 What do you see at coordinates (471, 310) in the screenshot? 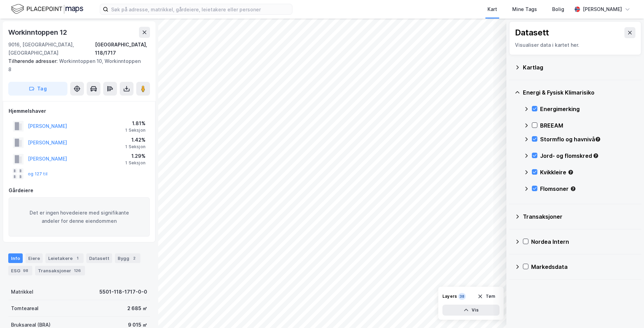
I see `button: Vis` at bounding box center [471, 310].